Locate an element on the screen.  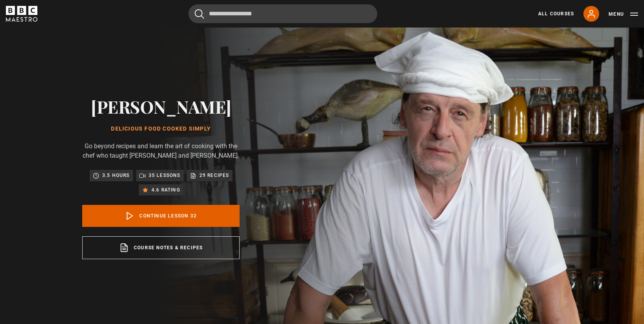
a: Continue lesson 32 is located at coordinates (161, 216).